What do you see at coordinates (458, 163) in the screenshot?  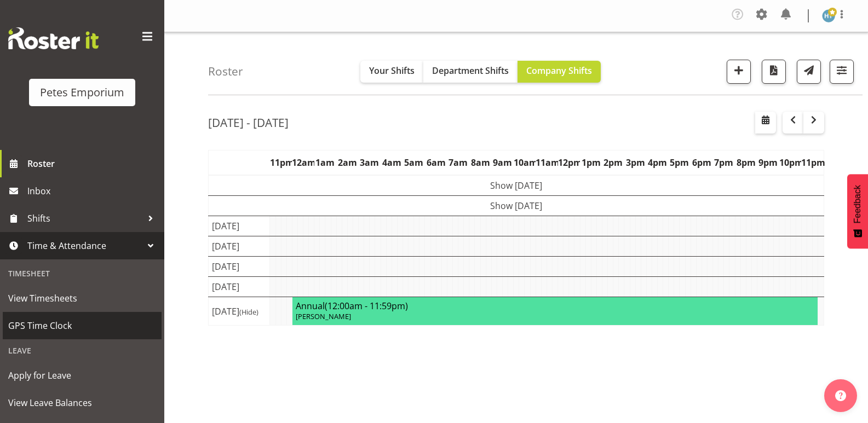 I see `th: 7am` at bounding box center [458, 163].